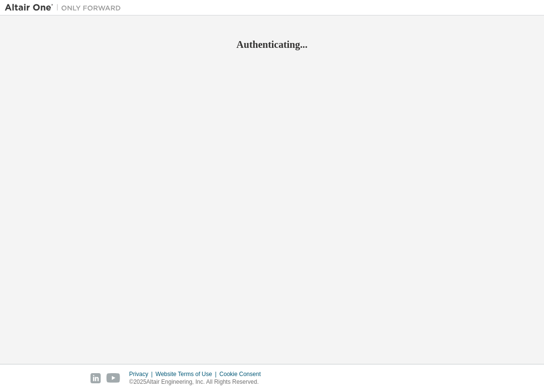 This screenshot has height=392, width=544. I want to click on div: Website Terms of Use, so click(187, 375).